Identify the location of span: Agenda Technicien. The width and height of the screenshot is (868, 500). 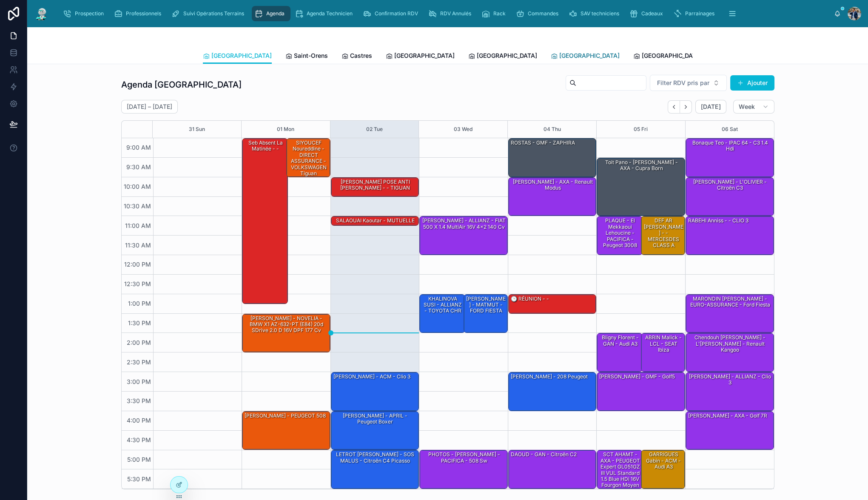
(330, 14).